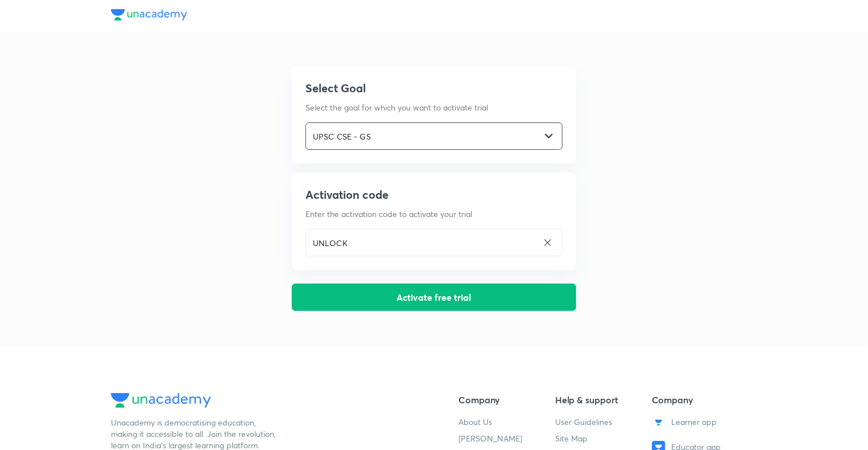 The height and width of the screenshot is (450, 868). I want to click on h5: Help & support, so click(599, 400).